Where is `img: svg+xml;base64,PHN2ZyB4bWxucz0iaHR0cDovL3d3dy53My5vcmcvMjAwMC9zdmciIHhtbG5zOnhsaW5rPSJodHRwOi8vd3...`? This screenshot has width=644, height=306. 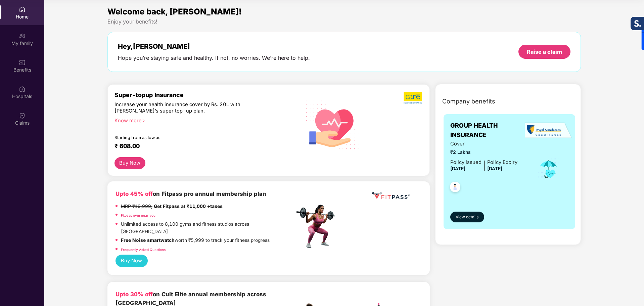 img: svg+xml;base64,PHN2ZyB4bWxucz0iaHR0cDovL3d3dy53My5vcmcvMjAwMC9zdmciIHhtbG5zOnhsaW5rPSJodHRwOi8vd3... is located at coordinates (332, 124).